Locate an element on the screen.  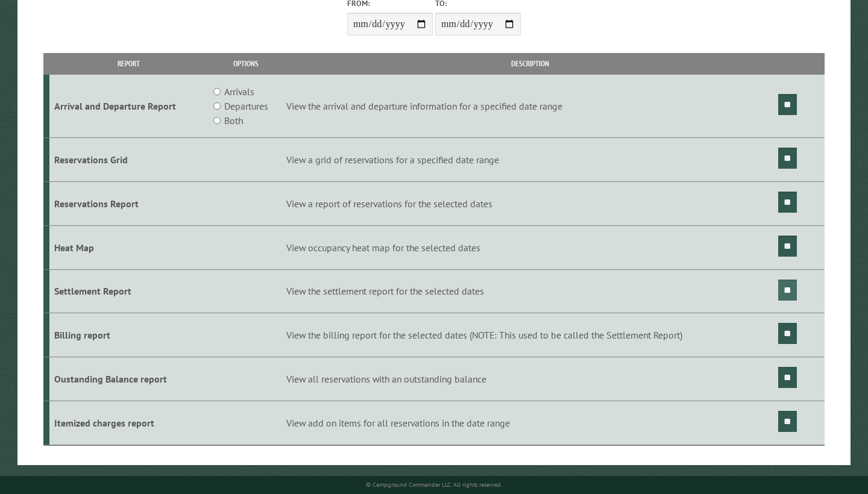
th: Options is located at coordinates (245, 64).